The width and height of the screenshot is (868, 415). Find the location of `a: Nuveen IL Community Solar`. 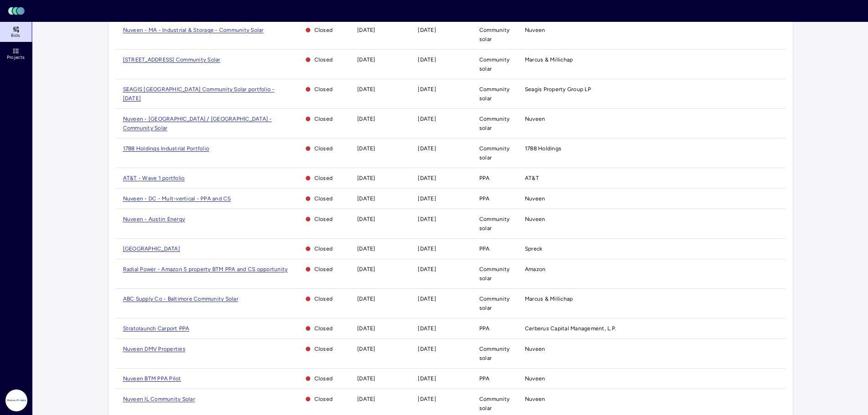

a: Nuveen IL Community Solar is located at coordinates (159, 399).